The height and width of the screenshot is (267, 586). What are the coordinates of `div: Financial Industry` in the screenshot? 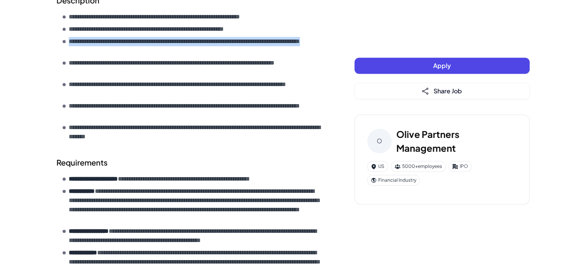 It's located at (394, 180).